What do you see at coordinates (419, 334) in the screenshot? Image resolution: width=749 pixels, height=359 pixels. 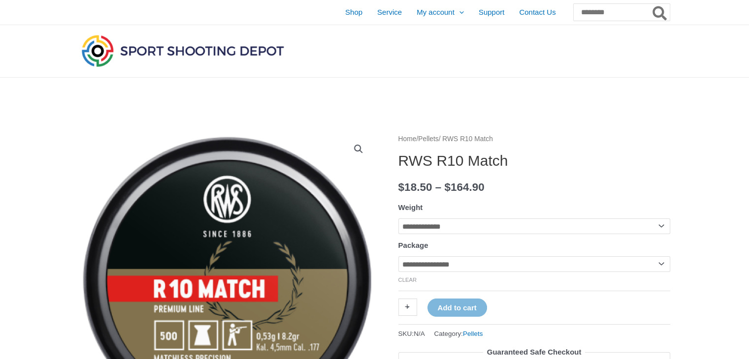 I see `span: N/A` at bounding box center [419, 334].